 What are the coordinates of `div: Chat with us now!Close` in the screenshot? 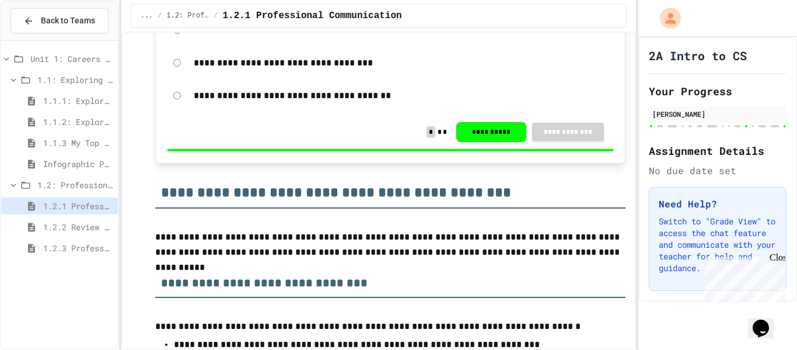 It's located at (43, 39).